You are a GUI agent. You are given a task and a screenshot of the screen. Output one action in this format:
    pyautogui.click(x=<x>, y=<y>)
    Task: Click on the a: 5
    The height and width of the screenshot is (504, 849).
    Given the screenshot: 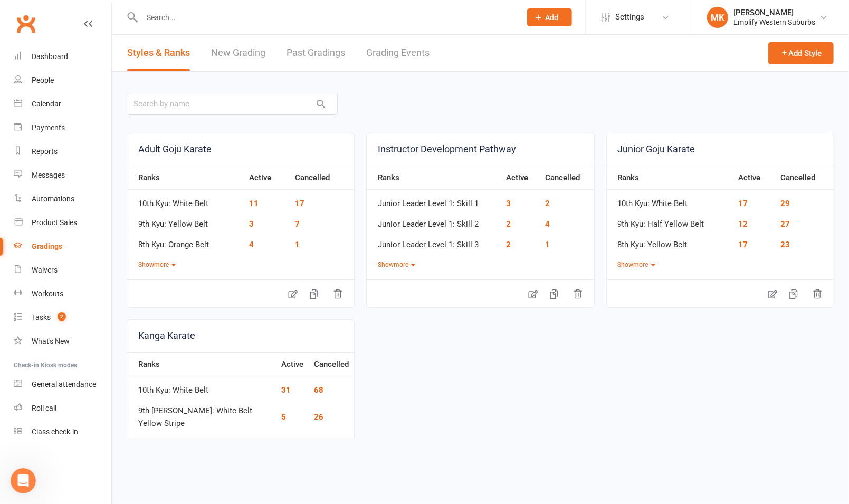 What is the action you would take?
    pyautogui.click(x=283, y=417)
    